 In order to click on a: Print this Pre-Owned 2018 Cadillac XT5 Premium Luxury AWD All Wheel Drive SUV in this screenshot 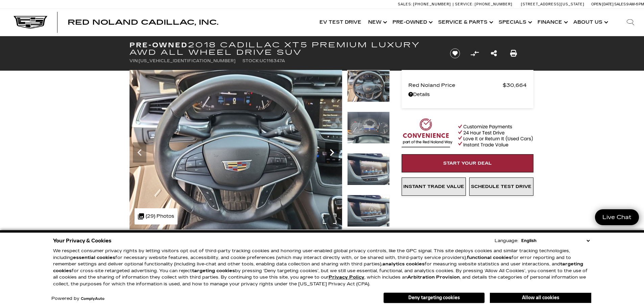, I will do `click(514, 53)`.